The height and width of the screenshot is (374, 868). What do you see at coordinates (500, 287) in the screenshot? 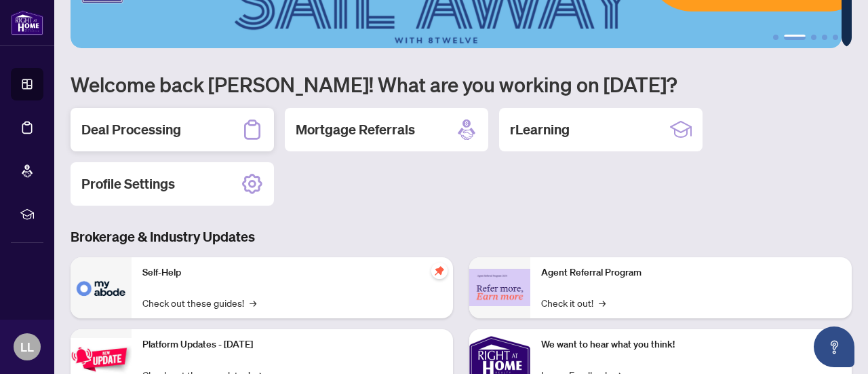
I see `img: Agent Referral Program` at bounding box center [500, 287].